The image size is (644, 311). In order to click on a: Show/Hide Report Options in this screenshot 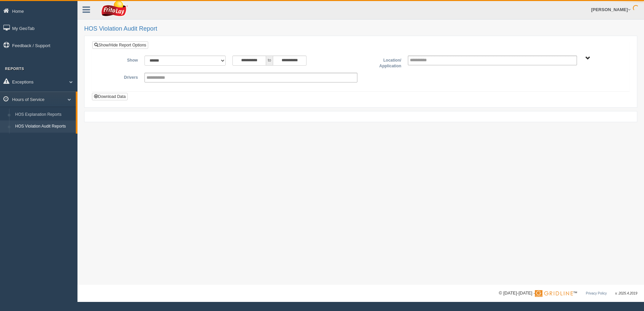, I will do `click(120, 45)`.